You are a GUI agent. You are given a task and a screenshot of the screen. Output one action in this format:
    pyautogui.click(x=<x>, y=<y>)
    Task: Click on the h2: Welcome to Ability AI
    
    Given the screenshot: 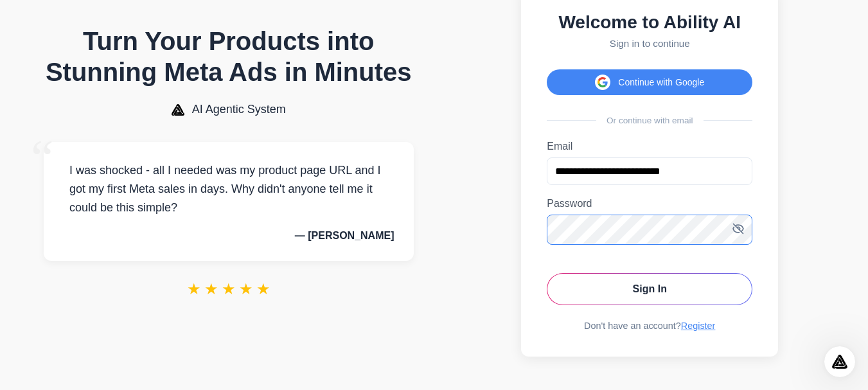 What is the action you would take?
    pyautogui.click(x=649, y=22)
    